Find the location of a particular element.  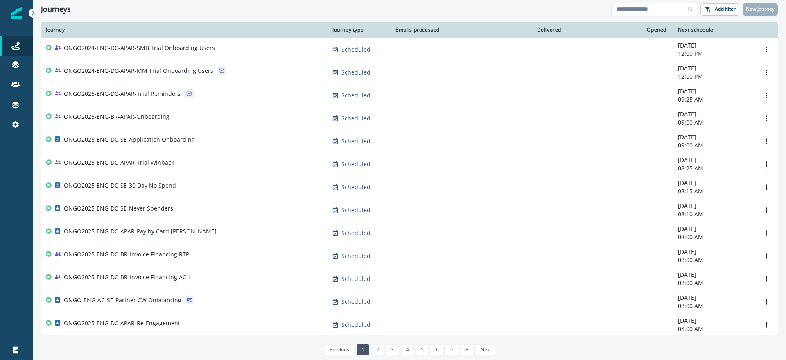

ul: Pagination is located at coordinates (410, 350).